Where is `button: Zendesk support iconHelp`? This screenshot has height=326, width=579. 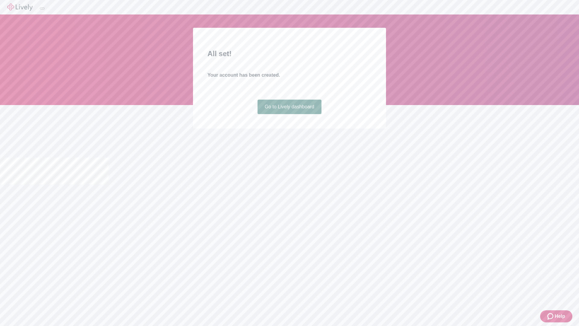
button: Zendesk support iconHelp is located at coordinates (556, 316).